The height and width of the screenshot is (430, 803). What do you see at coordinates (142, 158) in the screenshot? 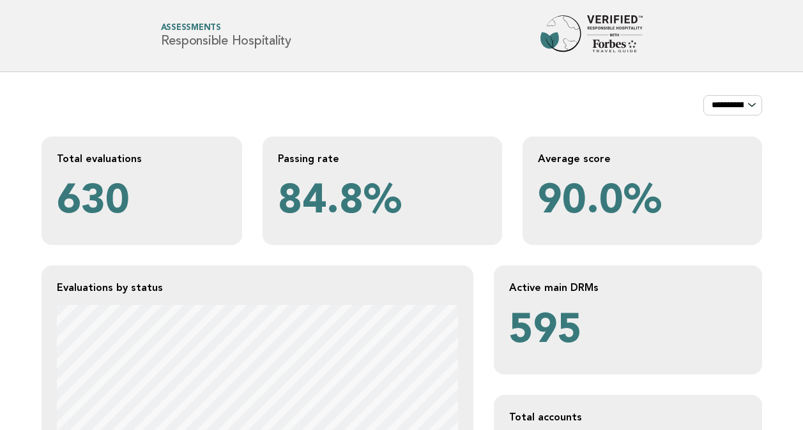
I see `h2: Total evaluations` at bounding box center [142, 158].